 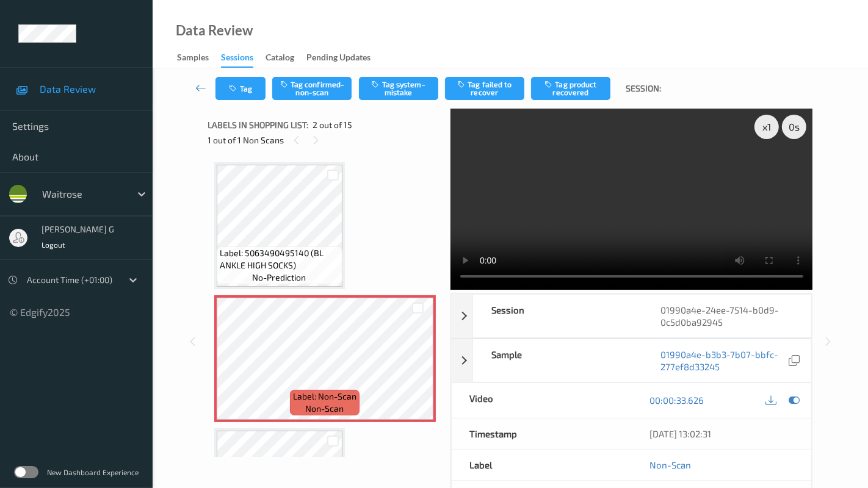 What do you see at coordinates (344, 58) in the screenshot?
I see `a: Pending Updates` at bounding box center [344, 58].